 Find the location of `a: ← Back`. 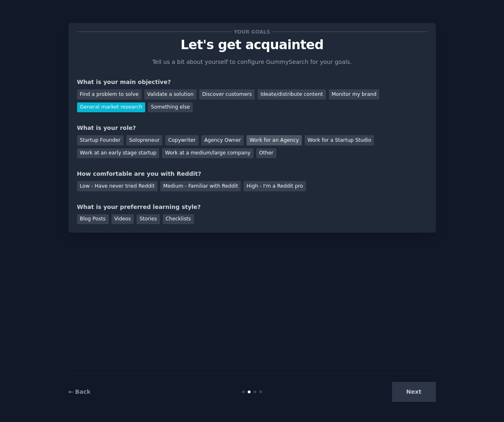

a: ← Back is located at coordinates (79, 392).